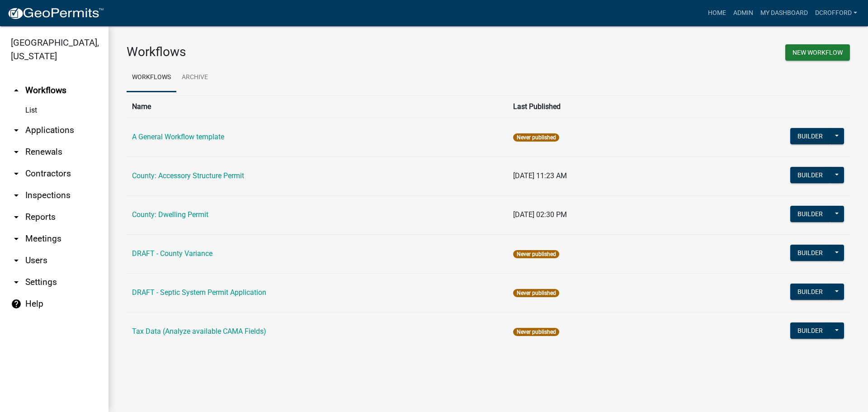 This screenshot has width=868, height=412. I want to click on a: Home, so click(717, 13).